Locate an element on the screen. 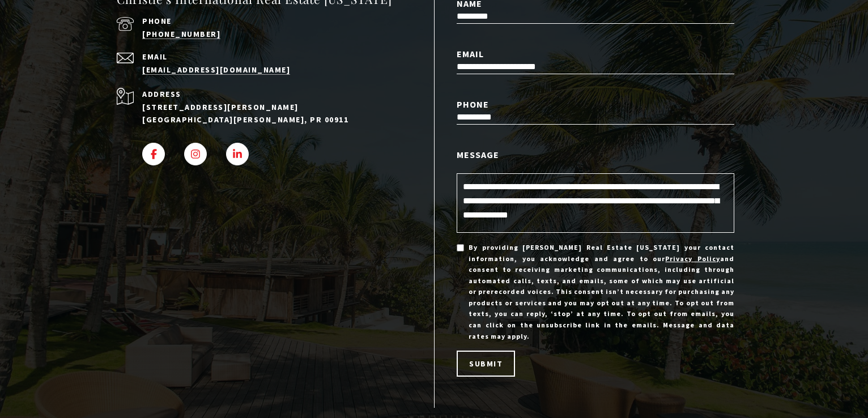  label: Email is located at coordinates (595, 54).